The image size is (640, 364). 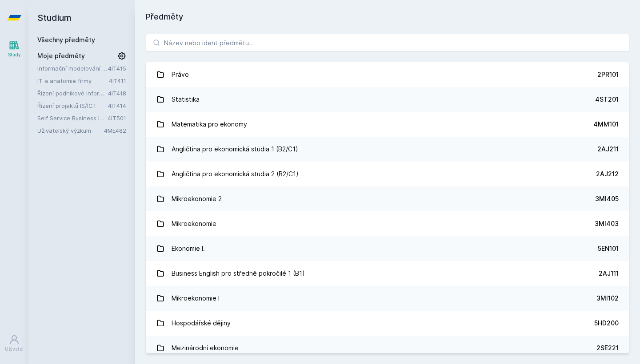 I want to click on a: Mikroekonomie 2 3MI405, so click(x=387, y=199).